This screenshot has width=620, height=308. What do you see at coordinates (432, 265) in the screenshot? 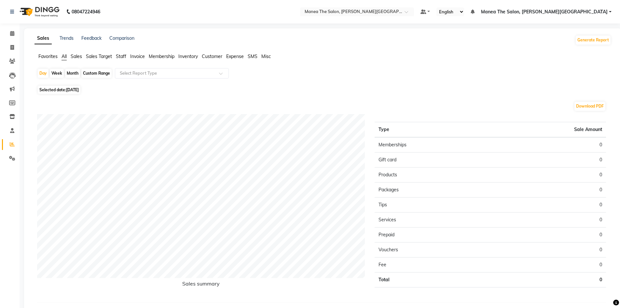
I see `td: Fee` at bounding box center [432, 265].